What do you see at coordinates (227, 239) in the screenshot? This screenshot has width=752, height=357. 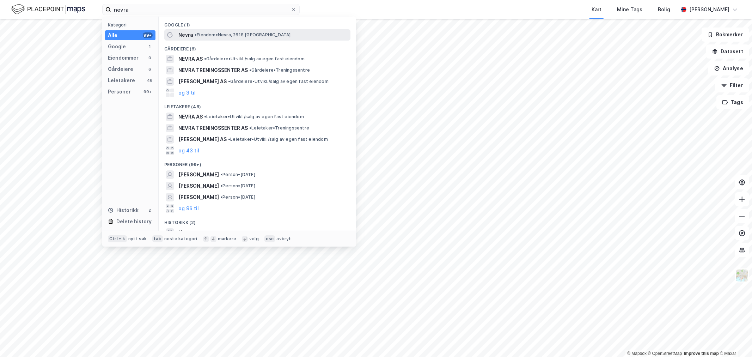 I see `div: markere` at bounding box center [227, 239].